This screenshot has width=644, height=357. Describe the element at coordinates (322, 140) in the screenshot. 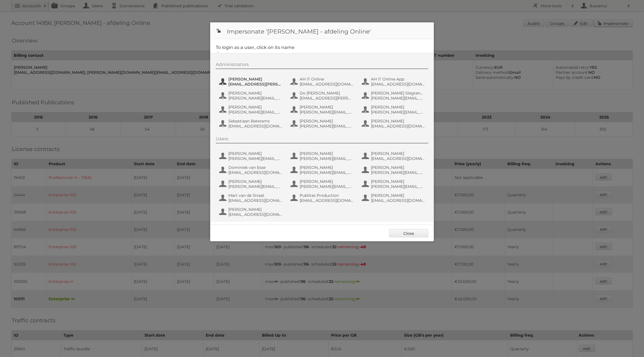

I see `div: Users` at that location.